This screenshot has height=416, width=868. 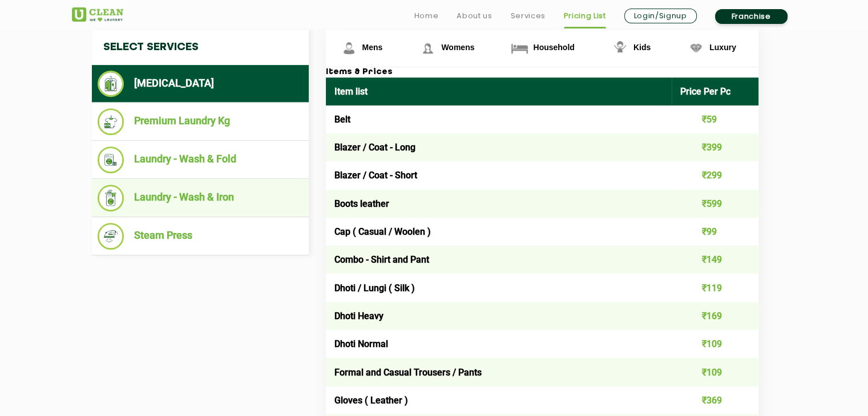 I want to click on a: Home, so click(x=426, y=16).